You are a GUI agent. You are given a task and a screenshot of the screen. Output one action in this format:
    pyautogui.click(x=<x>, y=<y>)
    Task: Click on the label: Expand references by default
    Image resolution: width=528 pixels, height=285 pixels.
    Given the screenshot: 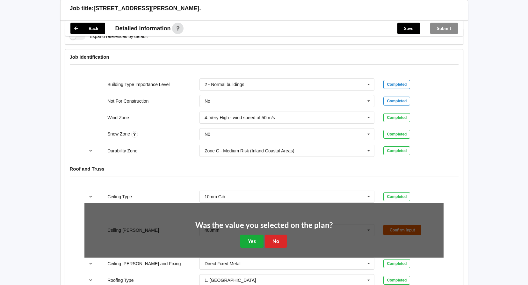 What is the action you would take?
    pyautogui.click(x=109, y=36)
    